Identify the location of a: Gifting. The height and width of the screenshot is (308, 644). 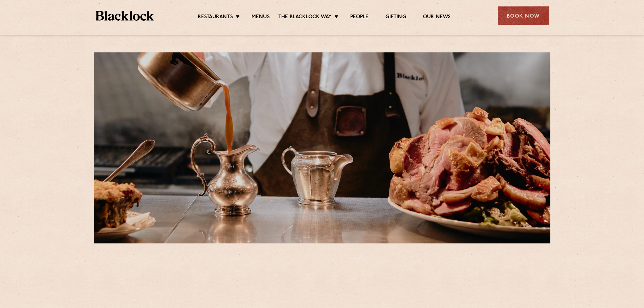
(396, 18).